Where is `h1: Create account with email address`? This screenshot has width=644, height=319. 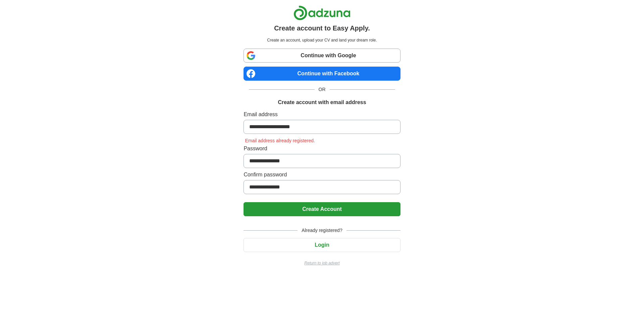 h1: Create account with email address is located at coordinates (321, 102).